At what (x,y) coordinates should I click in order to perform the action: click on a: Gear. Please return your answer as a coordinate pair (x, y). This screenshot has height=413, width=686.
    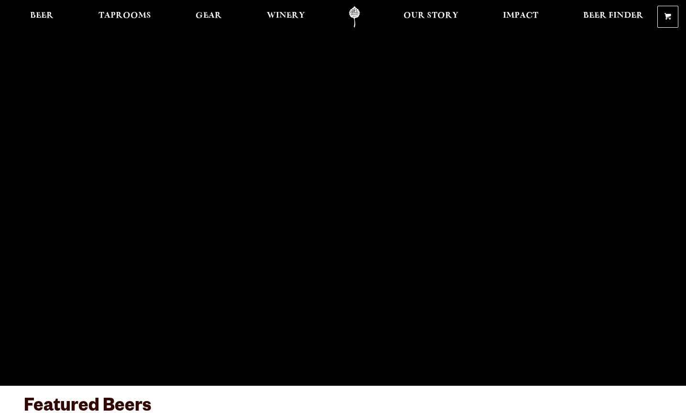
    Looking at the image, I should click on (208, 17).